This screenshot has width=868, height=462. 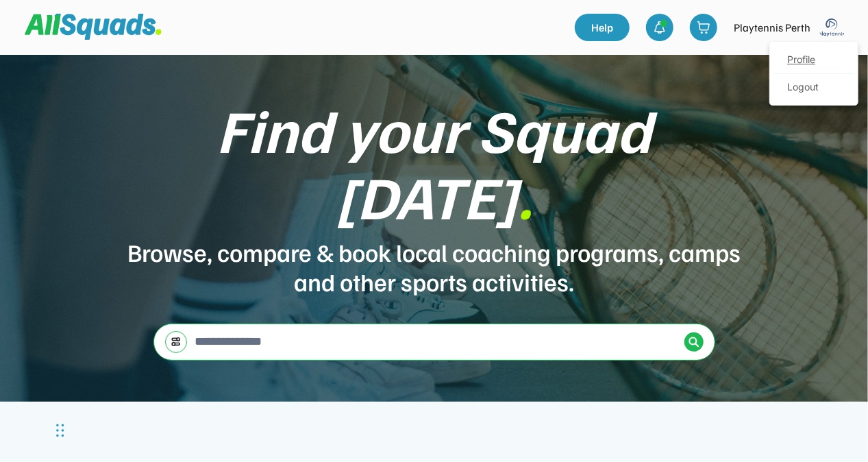 What do you see at coordinates (435, 266) in the screenshot?
I see `div: Browse, compare & book local coaching programs, camps and other sports activities.` at bounding box center [435, 266].